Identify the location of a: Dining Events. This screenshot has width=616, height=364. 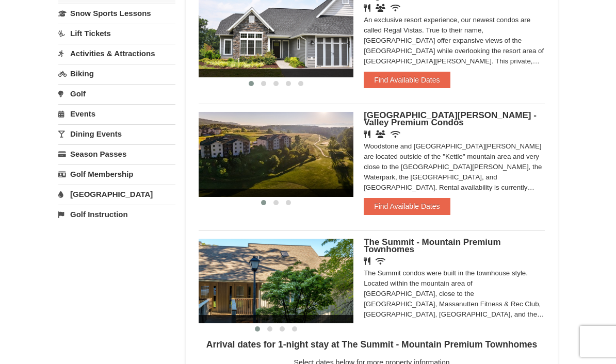
(116, 134).